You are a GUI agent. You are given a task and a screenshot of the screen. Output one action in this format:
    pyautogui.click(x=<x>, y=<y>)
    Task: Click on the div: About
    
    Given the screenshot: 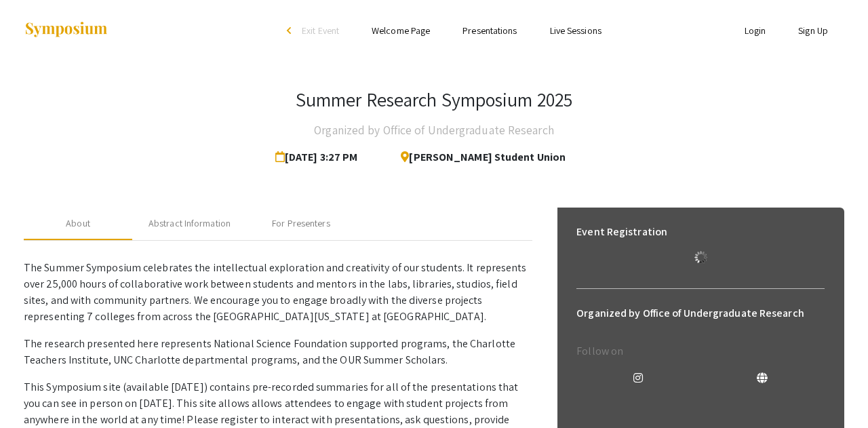 What is the action you would take?
    pyautogui.click(x=78, y=223)
    